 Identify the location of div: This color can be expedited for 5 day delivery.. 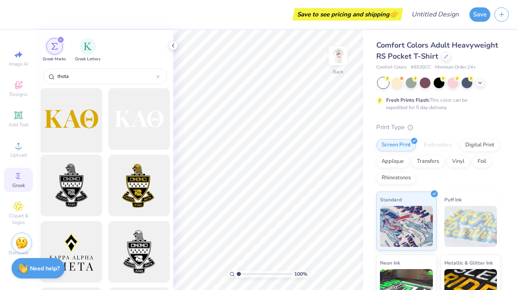
(437, 104).